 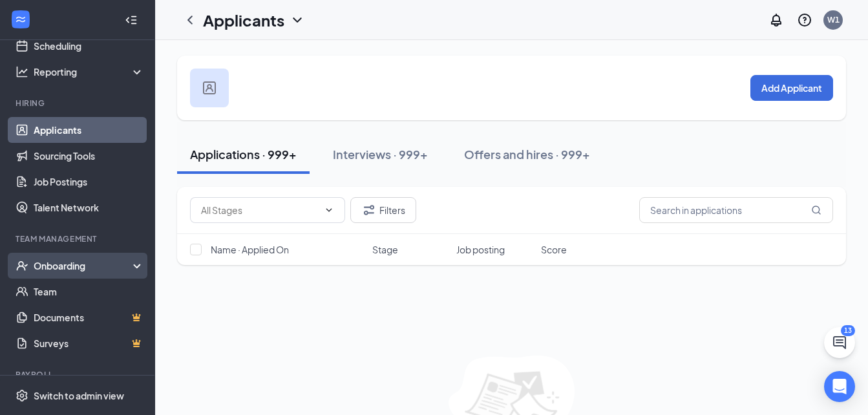 What do you see at coordinates (89, 317) in the screenshot?
I see `a: DocumentsCrown` at bounding box center [89, 317].